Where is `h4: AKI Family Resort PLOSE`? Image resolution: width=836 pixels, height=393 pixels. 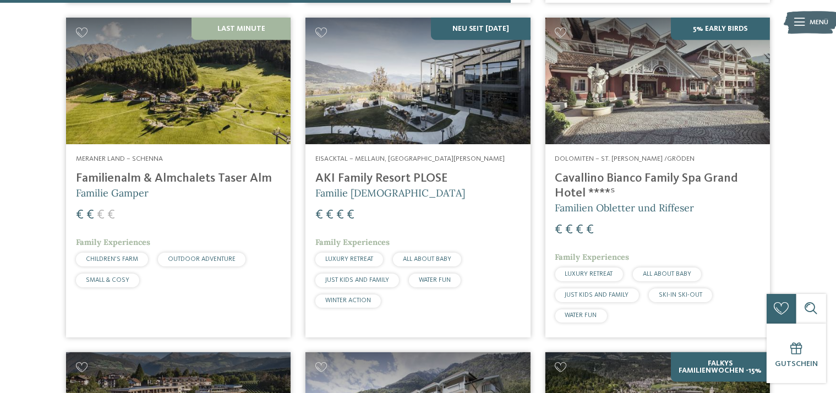
h4: AKI Family Resort PLOSE is located at coordinates (418, 178).